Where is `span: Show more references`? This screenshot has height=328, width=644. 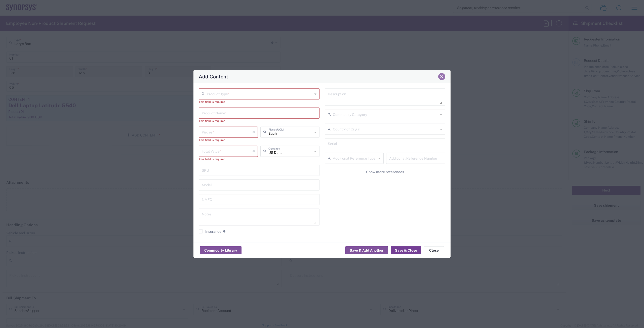
span: Show more references is located at coordinates (385, 172).